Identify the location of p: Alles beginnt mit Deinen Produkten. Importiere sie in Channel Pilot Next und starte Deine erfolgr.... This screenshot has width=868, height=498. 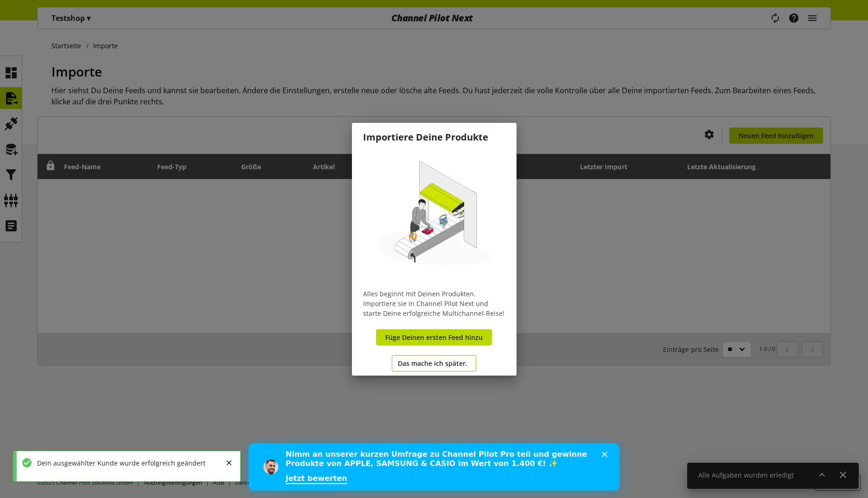
(434, 303).